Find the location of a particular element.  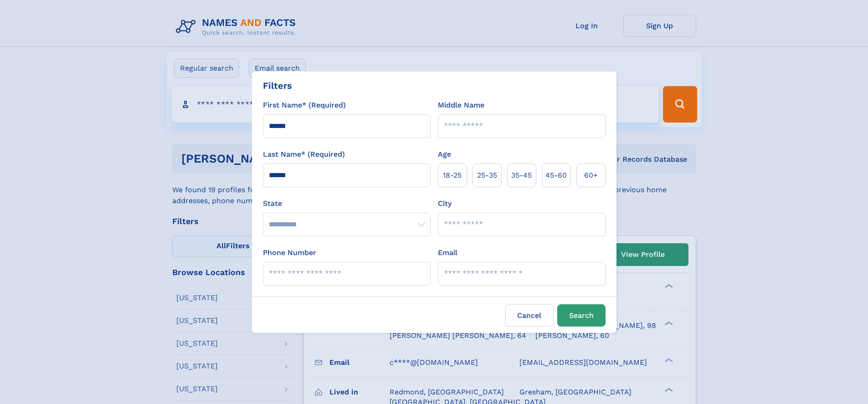

span: 25‑35 is located at coordinates (487, 175).